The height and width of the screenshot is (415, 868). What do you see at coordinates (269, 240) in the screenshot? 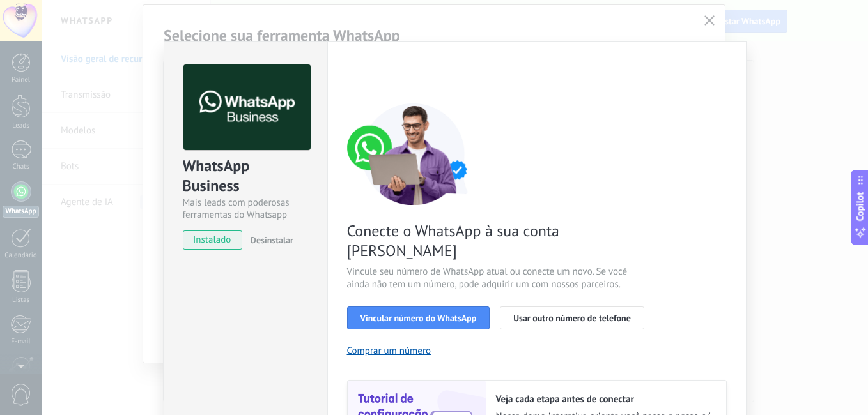
I see `button: Desinstalar` at bounding box center [269, 240].